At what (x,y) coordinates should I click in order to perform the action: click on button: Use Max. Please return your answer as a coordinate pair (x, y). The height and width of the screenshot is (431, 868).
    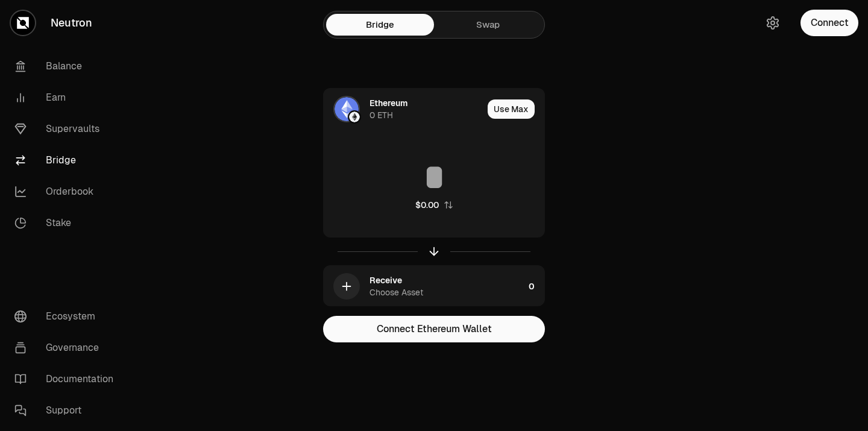
    Looking at the image, I should click on (511, 109).